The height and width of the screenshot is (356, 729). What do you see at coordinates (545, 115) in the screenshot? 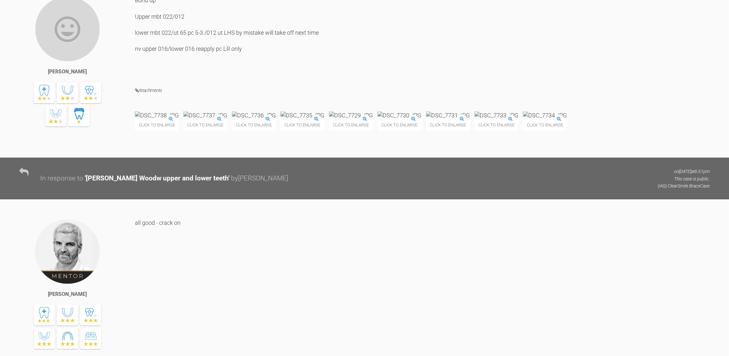
I see `img: DSC_7734.JPG` at bounding box center [545, 115].